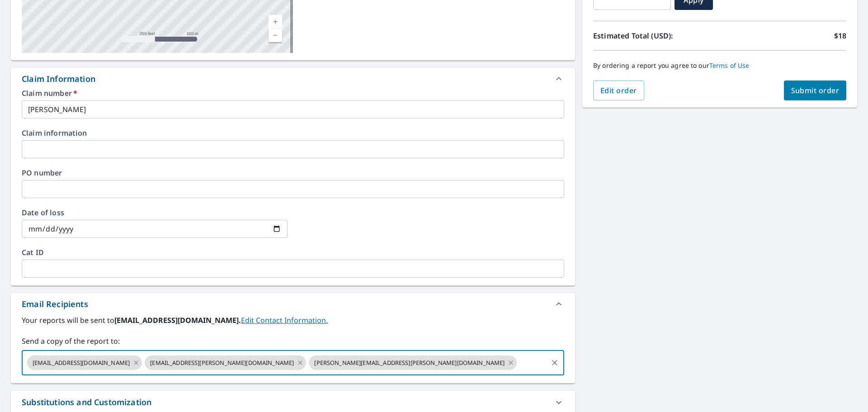 The image size is (868, 412). Describe the element at coordinates (87, 402) in the screenshot. I see `div: Substitutions and Customization` at that location.